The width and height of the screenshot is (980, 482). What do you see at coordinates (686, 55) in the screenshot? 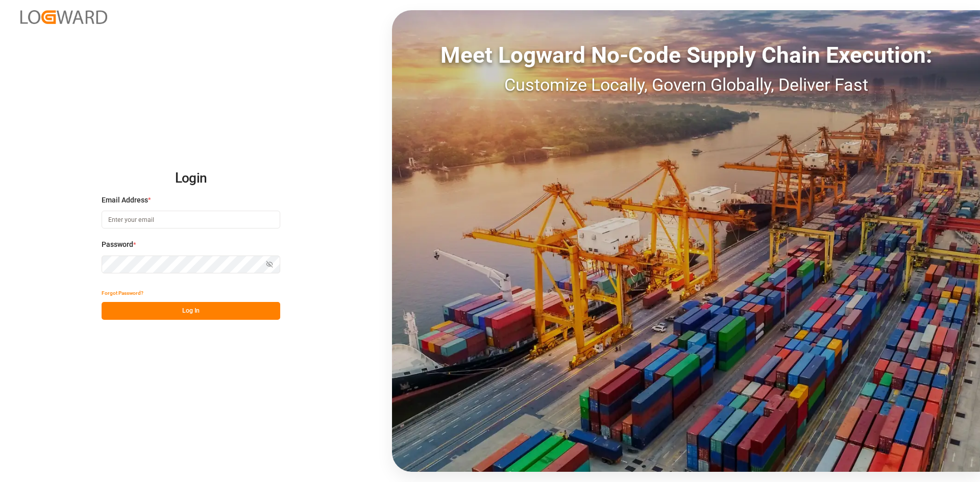
I see `div: Meet Logward No-Code Supply Chain Execution:` at bounding box center [686, 55].